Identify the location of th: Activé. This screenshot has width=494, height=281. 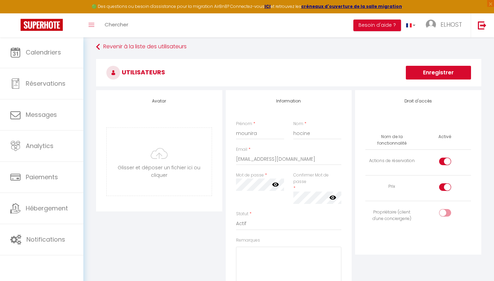
(445, 137).